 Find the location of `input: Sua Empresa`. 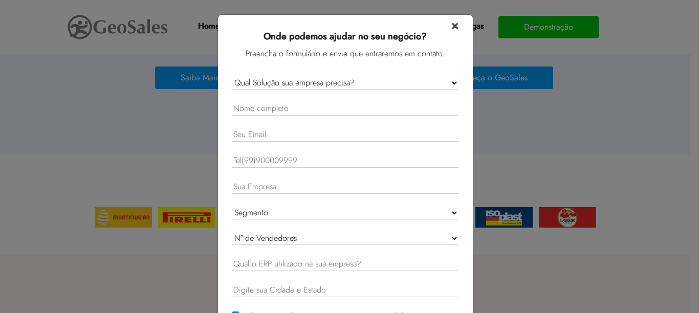

input: Sua Empresa is located at coordinates (345, 187).